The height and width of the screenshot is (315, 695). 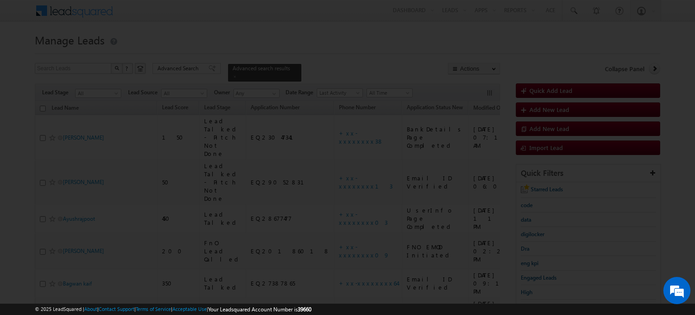 What do you see at coordinates (173, 309) in the screenshot?
I see `span: © 2025 LeadSquared | | | | |` at bounding box center [173, 309].